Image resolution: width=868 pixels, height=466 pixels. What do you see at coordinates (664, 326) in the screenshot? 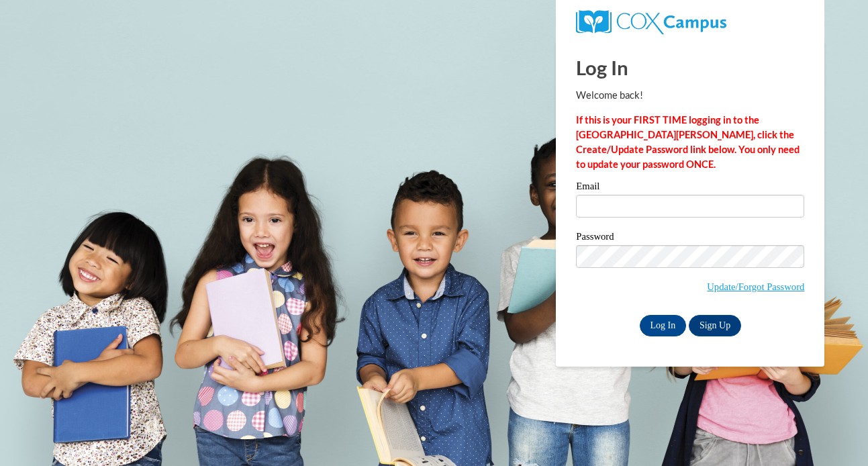
I see `input: Log In` at bounding box center [664, 326].